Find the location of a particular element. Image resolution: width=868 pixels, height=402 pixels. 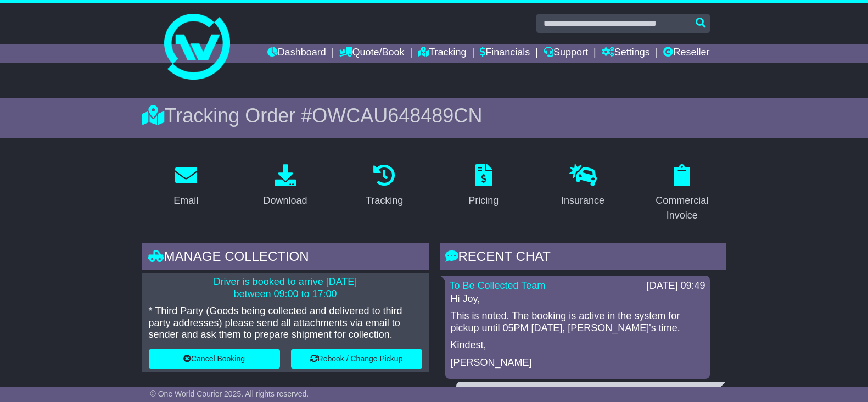

div: Pricing is located at coordinates (483, 201).